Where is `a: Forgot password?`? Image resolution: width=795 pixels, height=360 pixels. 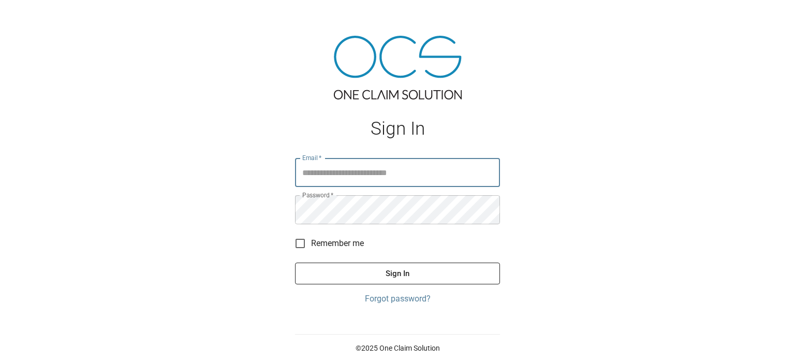 a: Forgot password? is located at coordinates (398, 299).